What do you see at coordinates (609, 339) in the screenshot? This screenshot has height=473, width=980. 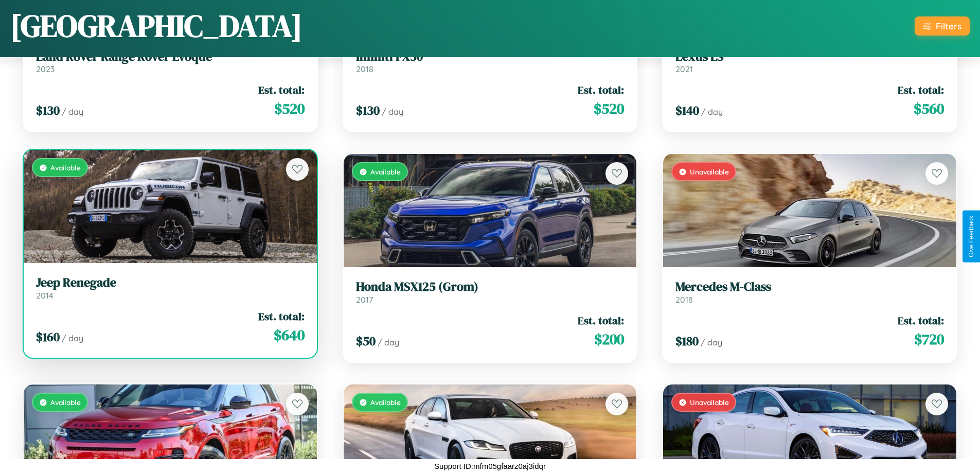 I see `span: $ 200` at bounding box center [609, 339].